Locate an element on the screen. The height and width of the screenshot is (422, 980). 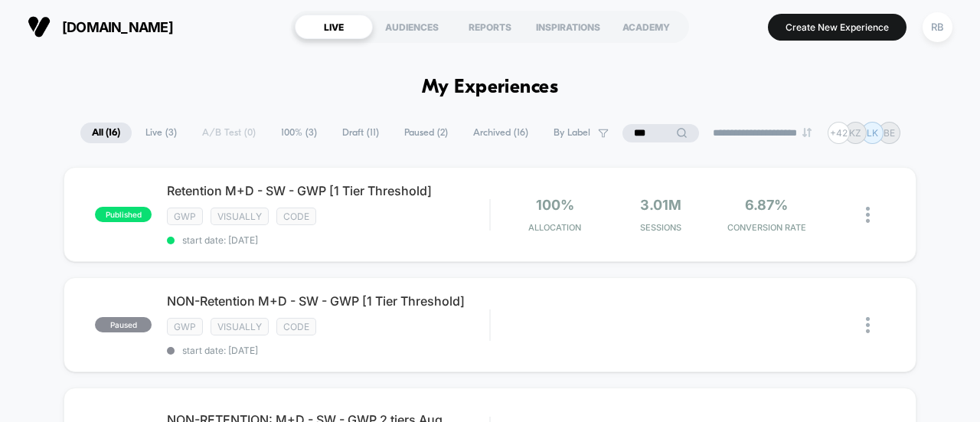
span: Allocation is located at coordinates (554, 228).